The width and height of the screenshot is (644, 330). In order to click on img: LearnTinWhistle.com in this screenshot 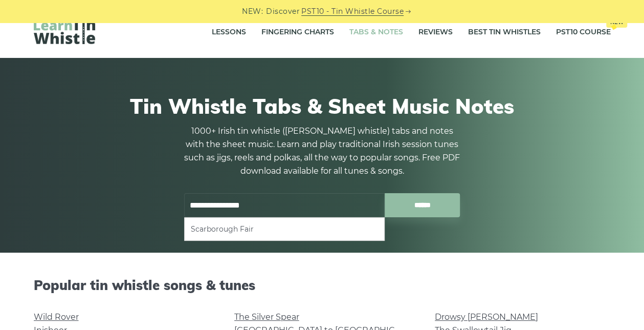, I will do `click(64, 31)`.